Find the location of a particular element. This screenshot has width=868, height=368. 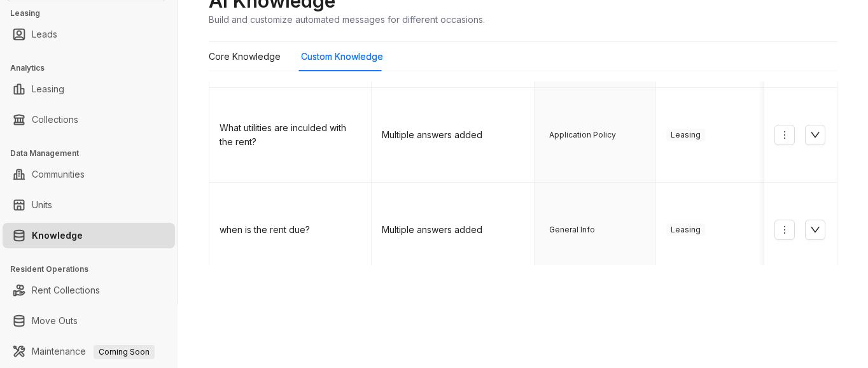

span: Coming Soon is located at coordinates (124, 351).